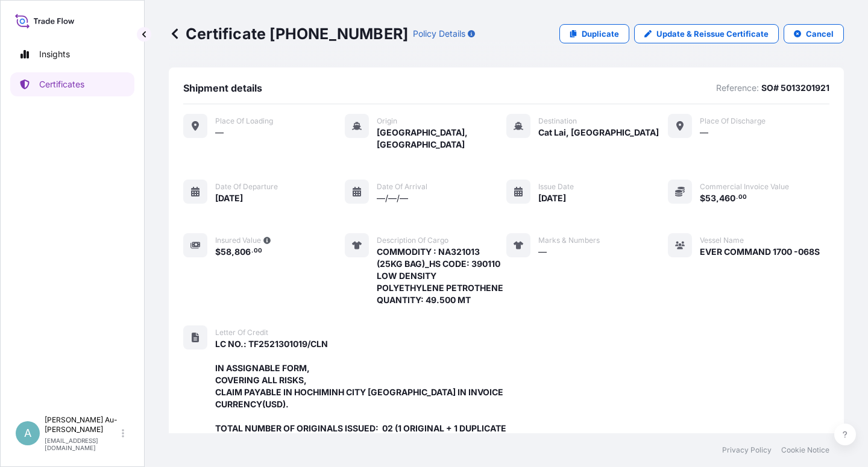  What do you see at coordinates (247, 187) in the screenshot?
I see `span: Date of departure` at bounding box center [247, 187].